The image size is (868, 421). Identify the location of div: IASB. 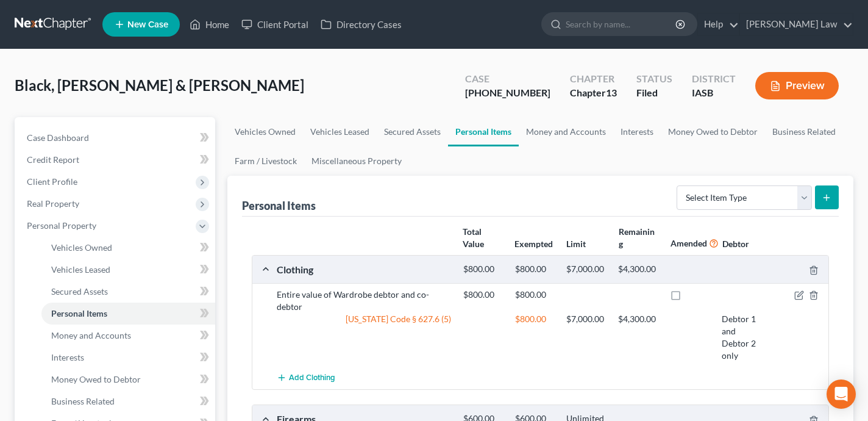
(714, 93).